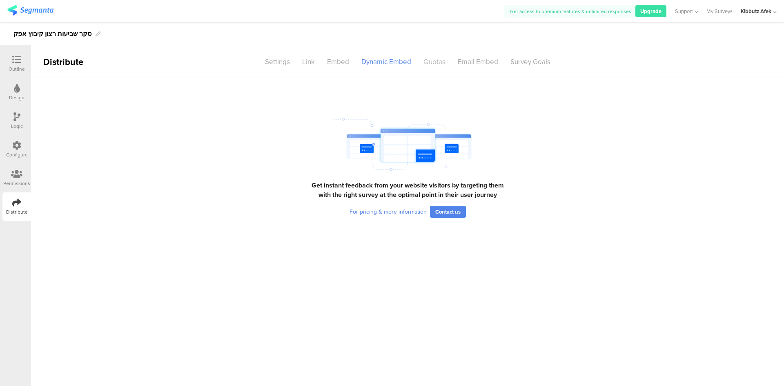 Image resolution: width=784 pixels, height=386 pixels. What do you see at coordinates (308, 62) in the screenshot?
I see `div: Link` at bounding box center [308, 62].